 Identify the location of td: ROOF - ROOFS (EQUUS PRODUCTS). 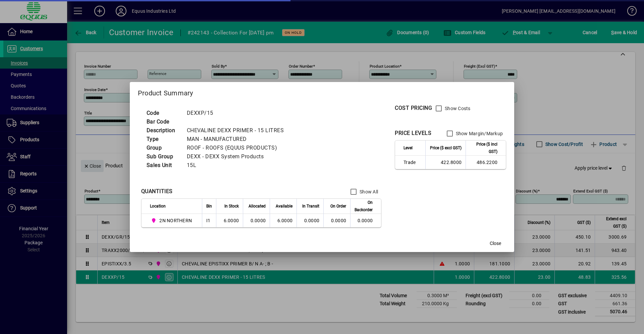
(238, 148).